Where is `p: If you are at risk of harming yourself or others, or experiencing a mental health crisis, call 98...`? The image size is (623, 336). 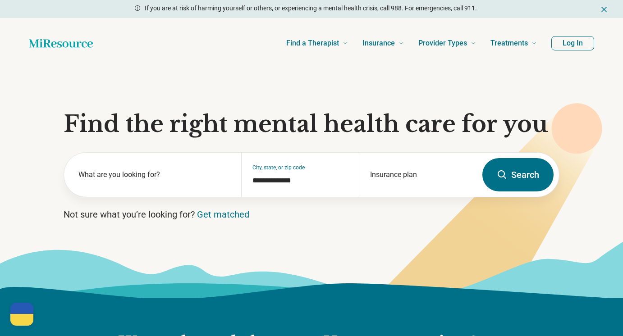
p: If you are at risk of harming yourself or others, or experiencing a mental health crisis, call 98... is located at coordinates (311, 8).